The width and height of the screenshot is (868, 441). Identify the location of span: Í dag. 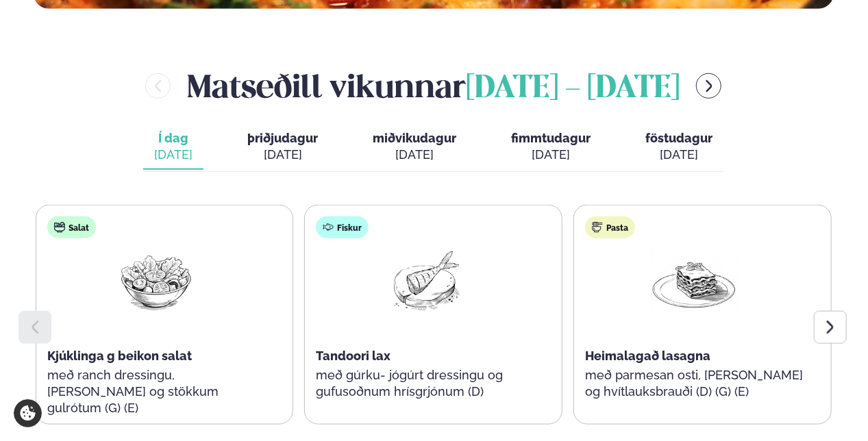
(173, 138).